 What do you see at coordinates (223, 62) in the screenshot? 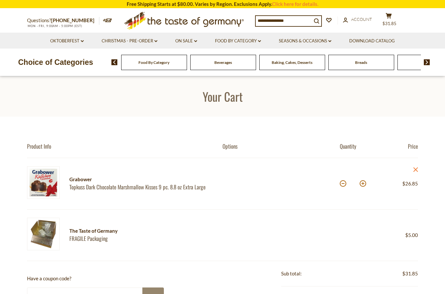
I see `a: Beverages` at bounding box center [223, 62].